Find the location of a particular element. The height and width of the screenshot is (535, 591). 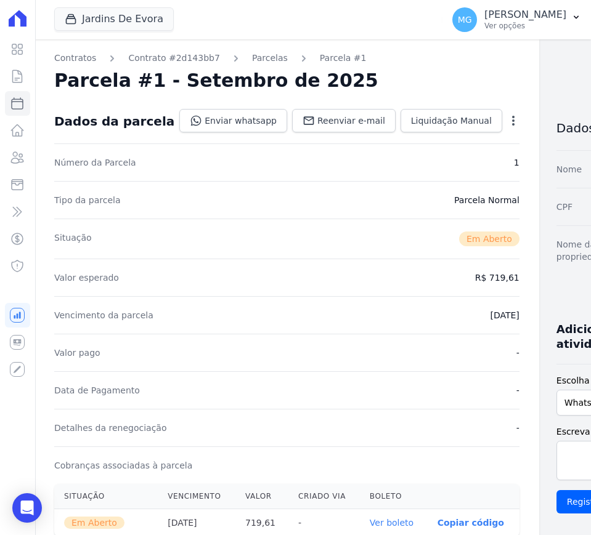

th: Situação is located at coordinates (106, 496).